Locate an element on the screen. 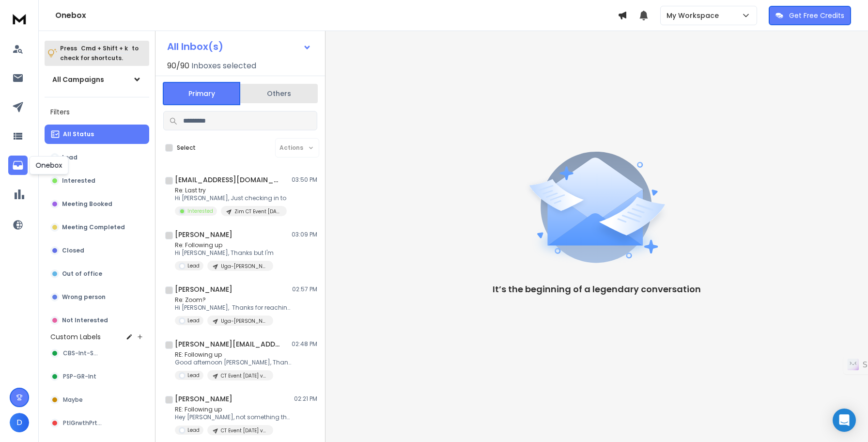 The image size is (868, 442). button: Closed is located at coordinates (97, 250).